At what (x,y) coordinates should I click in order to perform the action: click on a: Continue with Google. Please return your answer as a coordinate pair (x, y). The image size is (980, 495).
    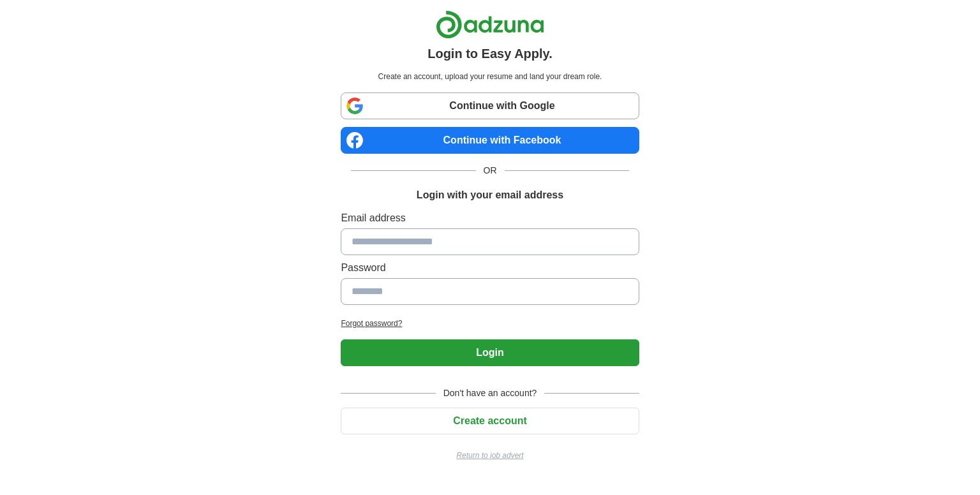
    Looking at the image, I should click on (489, 106).